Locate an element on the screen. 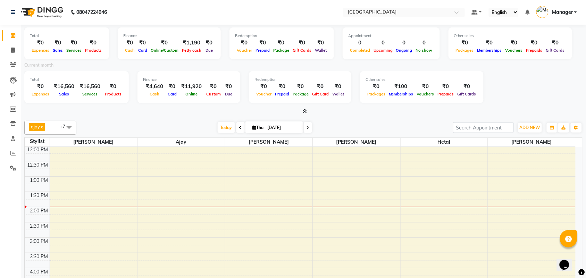  button: ADD NEW is located at coordinates (530, 128).